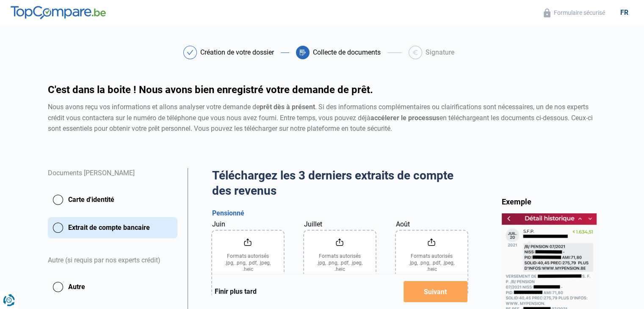  Describe the element at coordinates (113, 199) in the screenshot. I see `button: Carte d'identité` at that location.